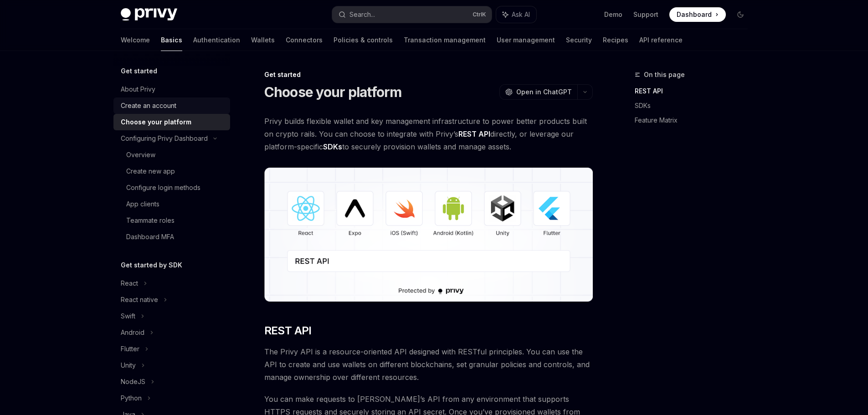 The height and width of the screenshot is (415, 868). I want to click on span: Privy builds flexible wallet and key management infrastructure to power better products built on ..., so click(428, 134).